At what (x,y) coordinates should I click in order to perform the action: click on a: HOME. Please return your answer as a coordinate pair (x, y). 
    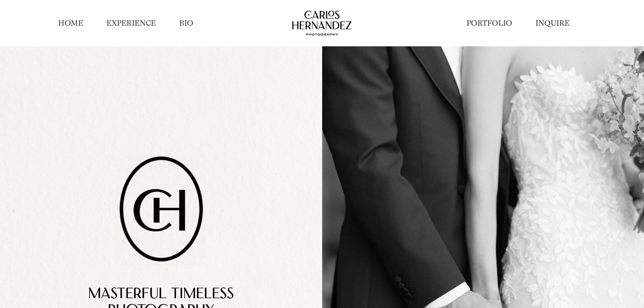
    Looking at the image, I should click on (71, 23).